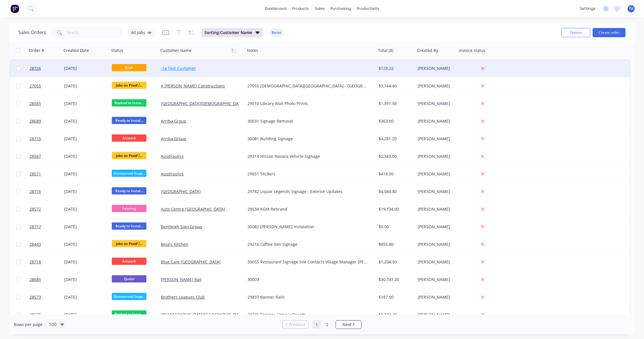 Image resolution: width=644 pixels, height=339 pixels. What do you see at coordinates (301, 9) in the screenshot?
I see `div: products` at bounding box center [301, 9].